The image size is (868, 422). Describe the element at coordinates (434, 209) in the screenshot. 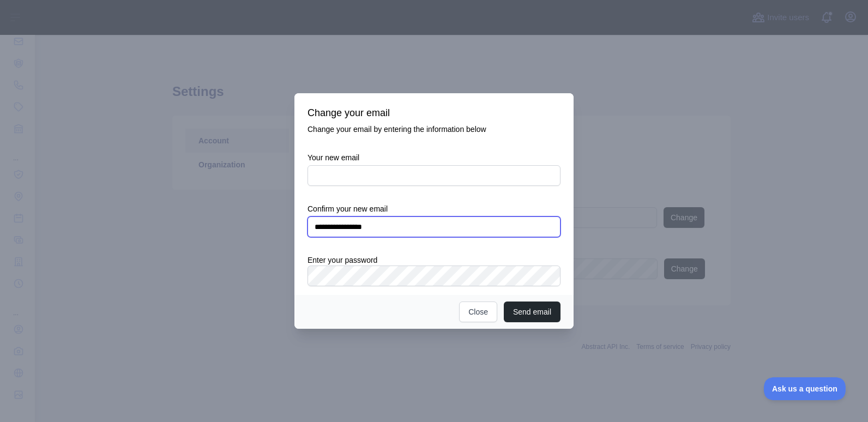

I see `label: Confirm your new email` at that location.